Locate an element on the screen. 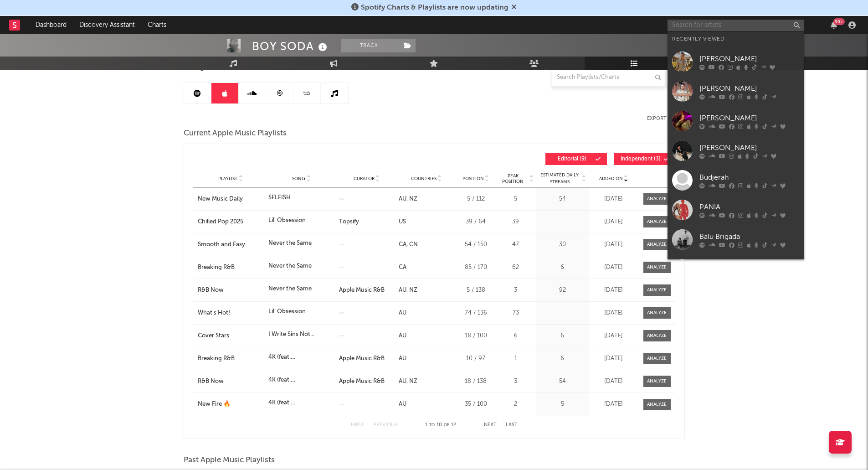  button: Independent(3) is located at coordinates (644, 159).